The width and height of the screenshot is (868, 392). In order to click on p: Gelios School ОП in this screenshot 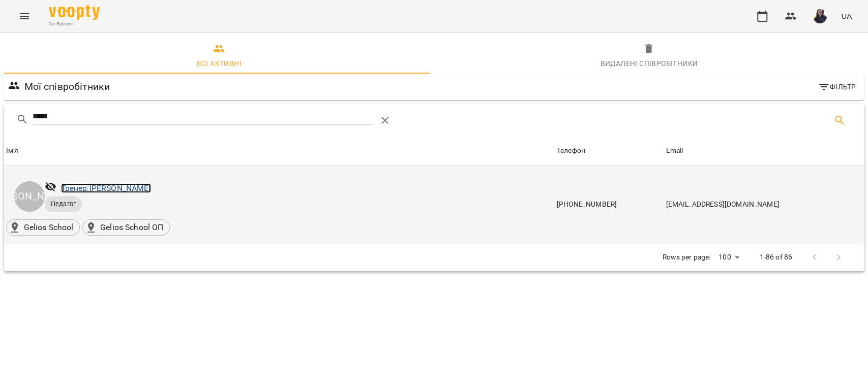, I will do `click(132, 228)`.